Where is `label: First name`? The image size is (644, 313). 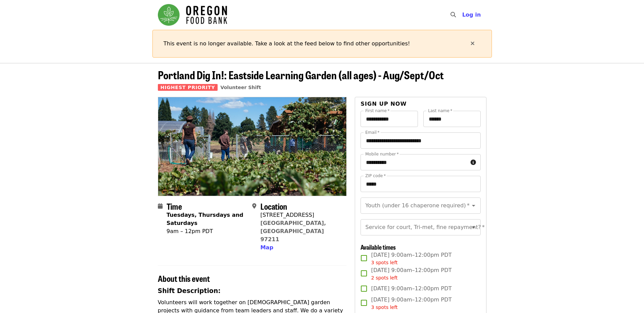
label: First name is located at coordinates (378, 111).